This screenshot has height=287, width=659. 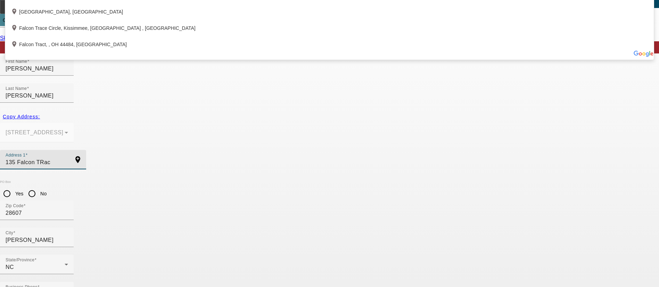 I want to click on mat-label: City, so click(x=9, y=233).